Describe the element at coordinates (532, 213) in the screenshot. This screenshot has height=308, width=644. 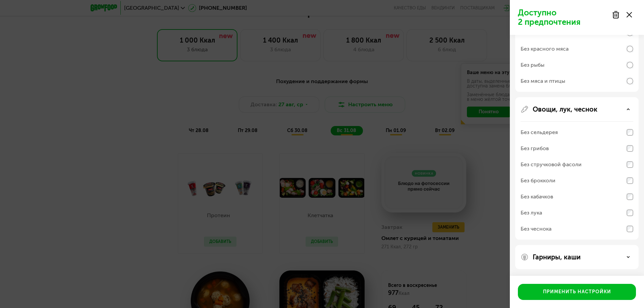
I see `div: Без лука` at that location.